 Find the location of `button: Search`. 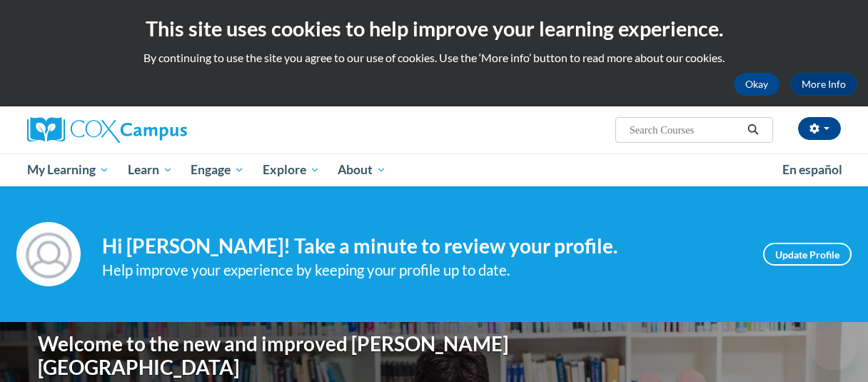

button: Search is located at coordinates (753, 130).